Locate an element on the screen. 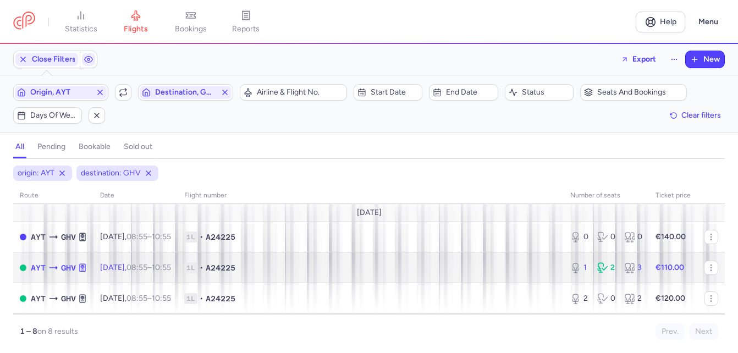  span: End date is located at coordinates (470, 92).